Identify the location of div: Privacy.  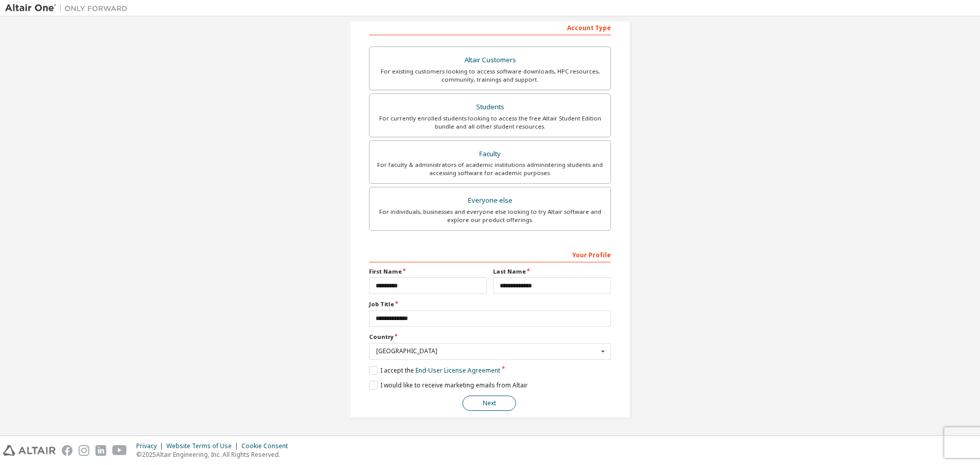
(152, 447).